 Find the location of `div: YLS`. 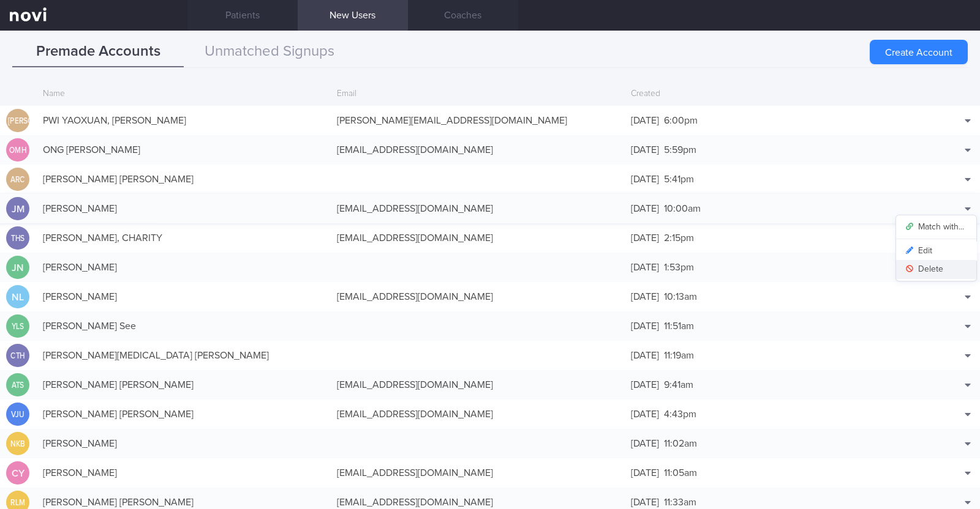

div: YLS is located at coordinates (18, 326).